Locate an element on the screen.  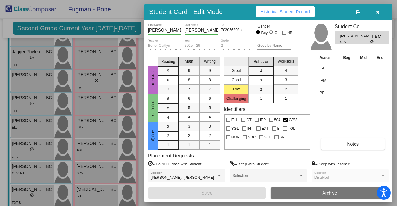
label: = Keep with Student: is located at coordinates (250, 164).